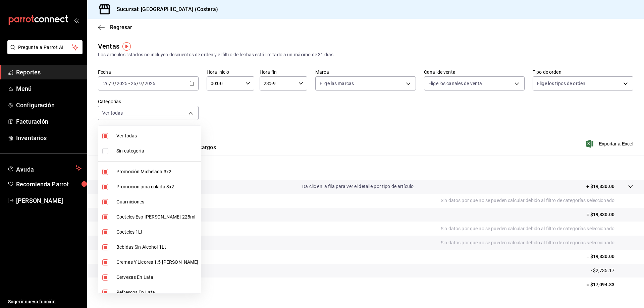 This screenshot has width=644, height=308. Describe the element at coordinates (157, 187) in the screenshot. I see `span: Promocion pina colada 3x2` at that location.